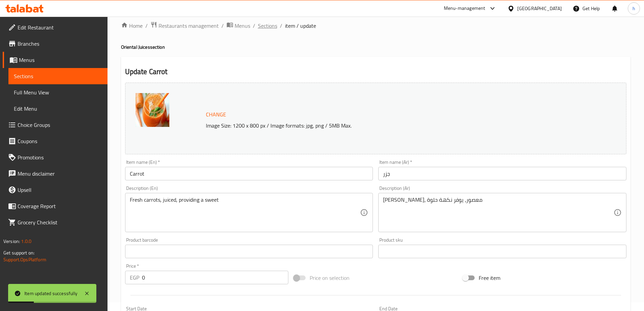 The width and height of the screenshot is (644, 311). What do you see at coordinates (55, 190) in the screenshot?
I see `a: Upsell` at bounding box center [55, 190].